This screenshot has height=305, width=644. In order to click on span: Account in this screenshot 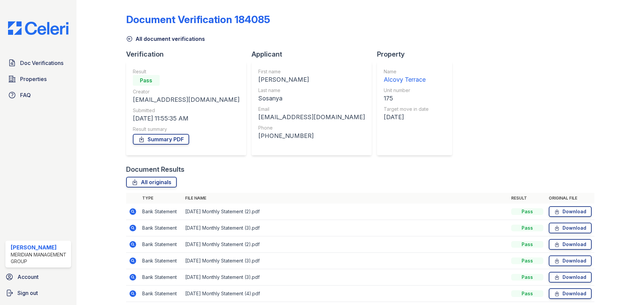, I will do `click(28, 277)`.